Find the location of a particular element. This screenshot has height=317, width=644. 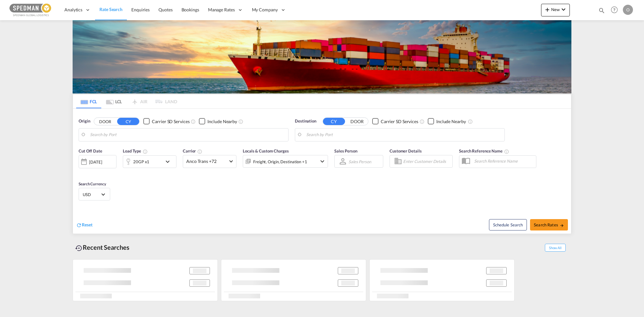

md-icon: icon-plus 400-fg is located at coordinates (548, 9).